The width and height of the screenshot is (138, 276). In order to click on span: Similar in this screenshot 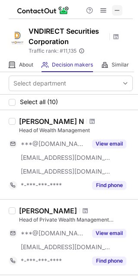, I will do `click(120, 65)`.